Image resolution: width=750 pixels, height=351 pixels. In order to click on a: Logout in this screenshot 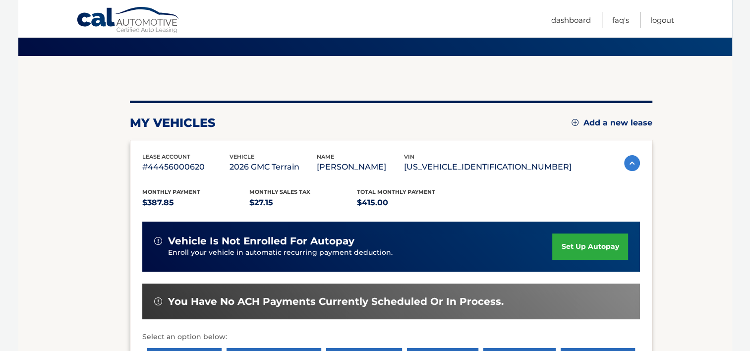, I will do `click(662, 20)`.